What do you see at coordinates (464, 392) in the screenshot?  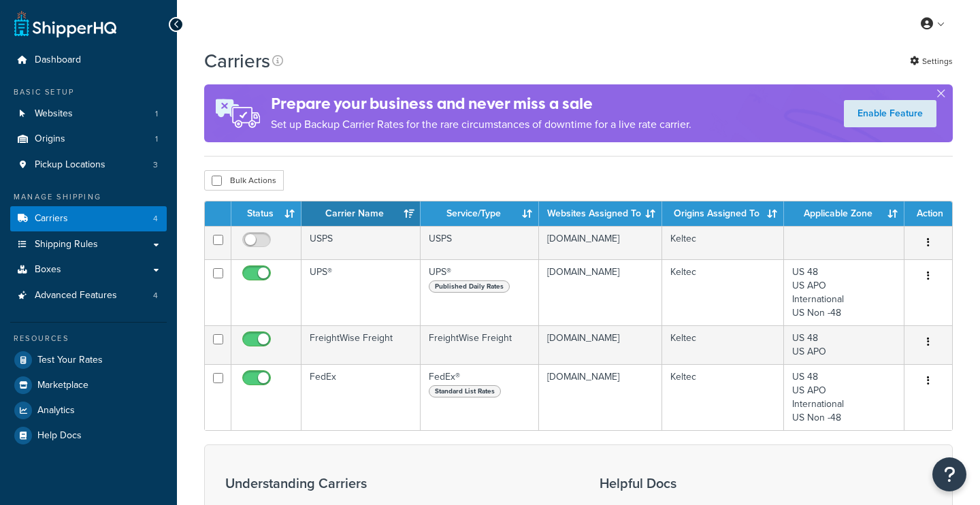 I see `span: Standard List Rates` at bounding box center [464, 392].